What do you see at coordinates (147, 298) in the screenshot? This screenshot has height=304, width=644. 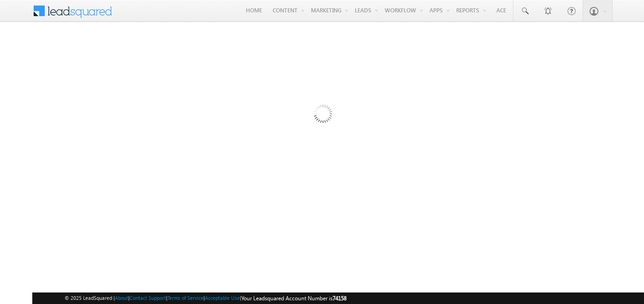 I see `a: Contact Support` at bounding box center [147, 298].